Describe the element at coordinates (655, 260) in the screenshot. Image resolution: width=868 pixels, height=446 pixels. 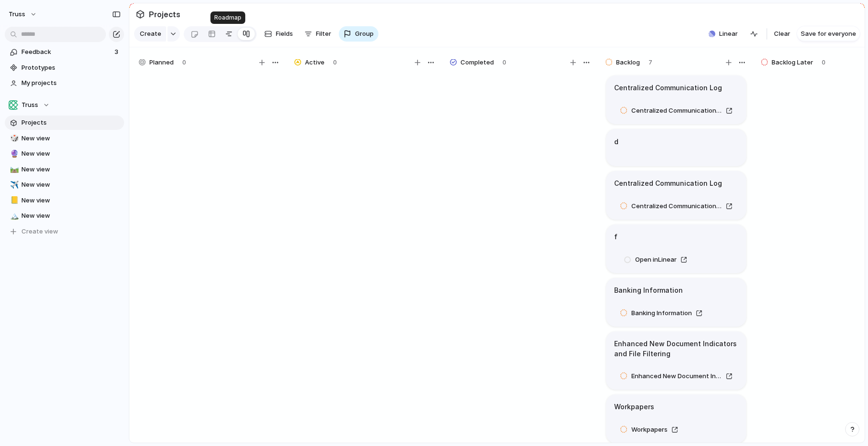
I see `a: Open inLinear` at that location.